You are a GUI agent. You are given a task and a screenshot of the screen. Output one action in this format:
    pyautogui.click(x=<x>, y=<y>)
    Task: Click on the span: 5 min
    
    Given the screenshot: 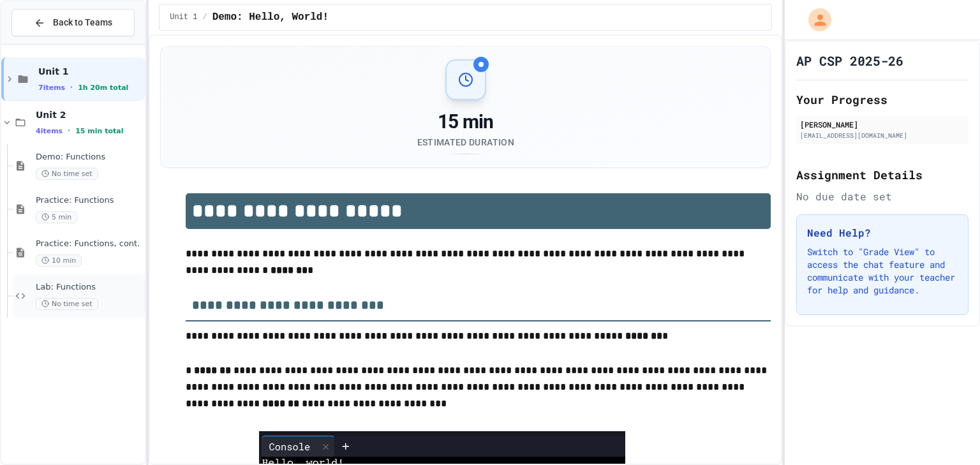 What is the action you would take?
    pyautogui.click(x=56, y=217)
    